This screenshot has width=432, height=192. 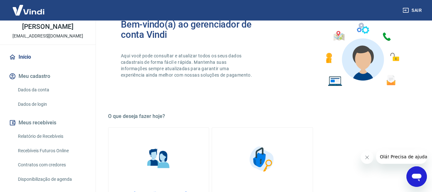 I want to click on a: Dados de login, so click(x=52, y=104).